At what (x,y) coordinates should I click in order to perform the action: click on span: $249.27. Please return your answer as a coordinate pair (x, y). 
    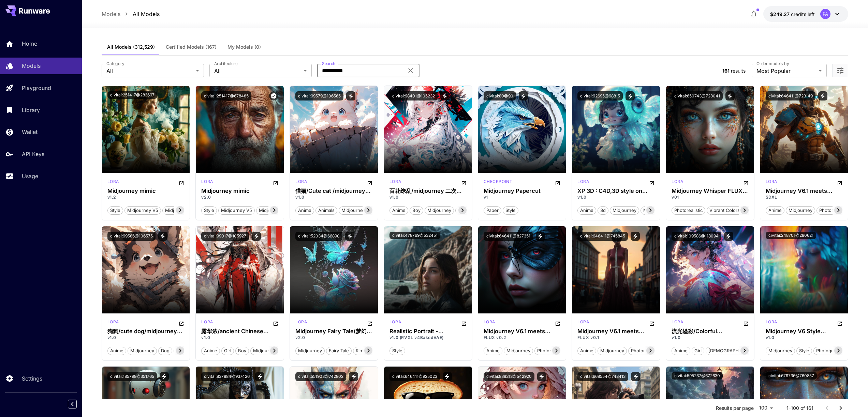
    Looking at the image, I should click on (781, 14).